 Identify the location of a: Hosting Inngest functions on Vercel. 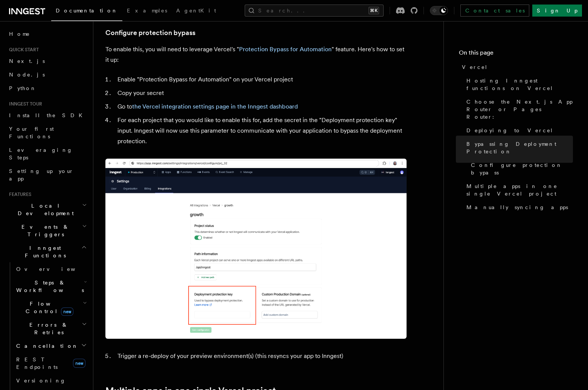
(518, 84).